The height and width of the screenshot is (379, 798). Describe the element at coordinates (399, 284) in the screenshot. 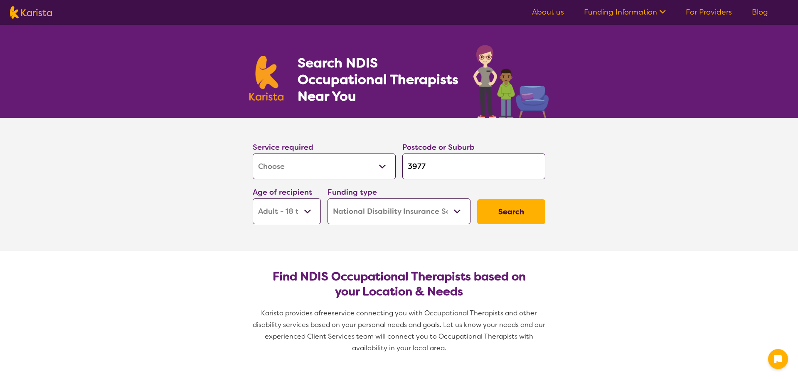

I see `h2: Find NDIS Occupational Therapists based on your Location & Needs` at that location.